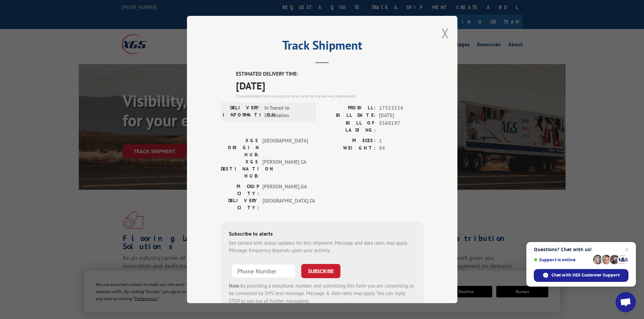  I want to click on label: BILL OF LADING:, so click(349, 126).